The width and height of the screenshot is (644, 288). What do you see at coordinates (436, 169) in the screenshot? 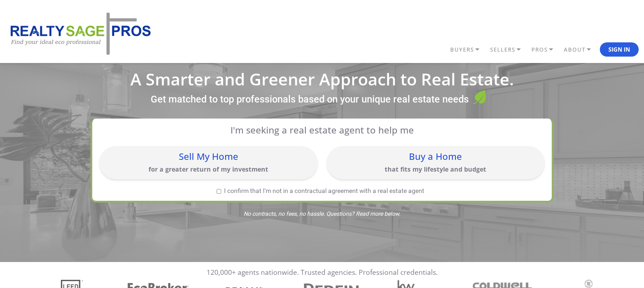
I see `p: that fits my lifestyle and budget` at bounding box center [436, 169].